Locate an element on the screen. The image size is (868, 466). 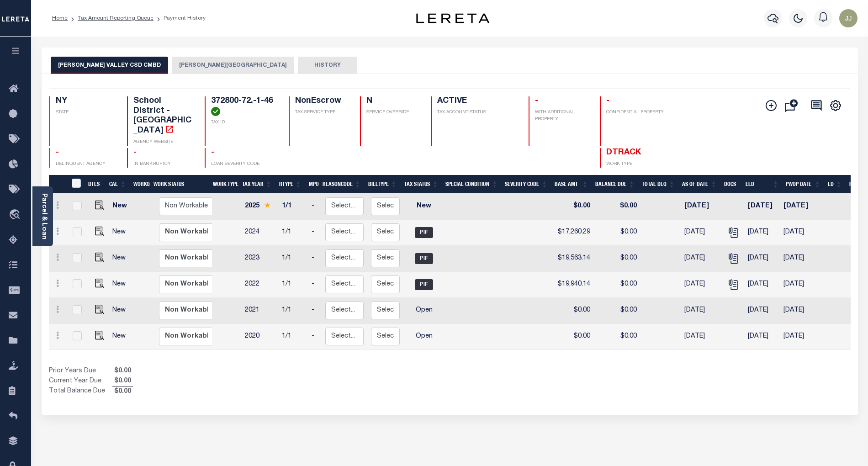
th: ReasonCode: activate to sort column ascending is located at coordinates (342, 184).